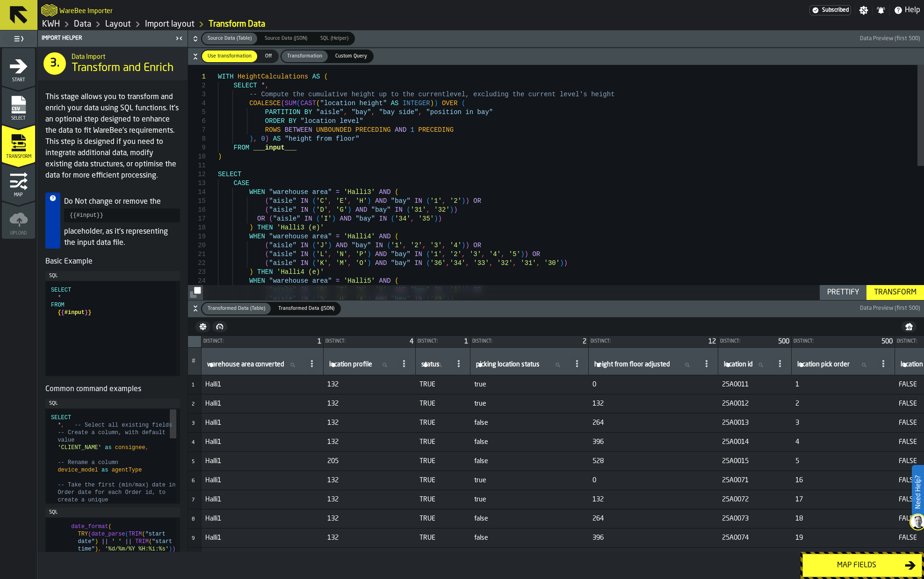  Describe the element at coordinates (334, 39) in the screenshot. I see `label: button-switch-multi-SQL (Helper)` at that location.